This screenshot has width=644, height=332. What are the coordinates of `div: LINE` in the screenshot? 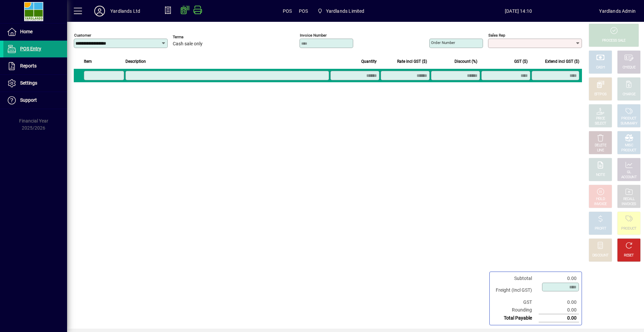 It's located at (600, 151).